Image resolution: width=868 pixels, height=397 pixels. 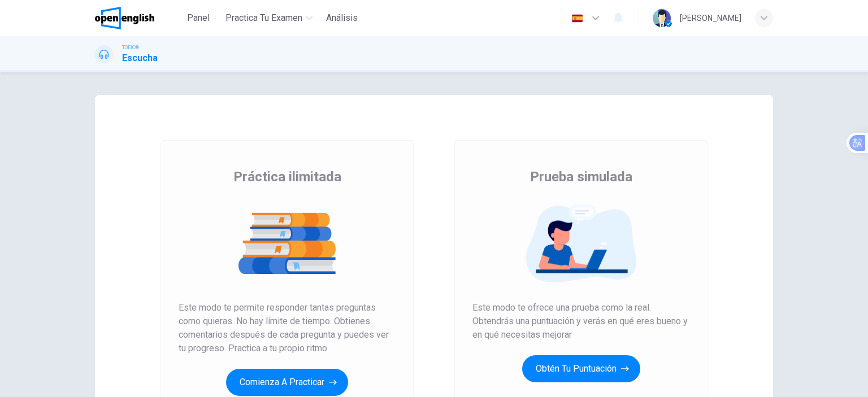 What do you see at coordinates (264, 18) in the screenshot?
I see `span: Practica tu examen` at bounding box center [264, 18].